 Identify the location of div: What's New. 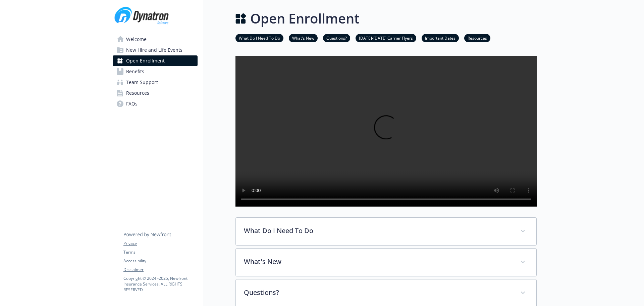
(386, 262).